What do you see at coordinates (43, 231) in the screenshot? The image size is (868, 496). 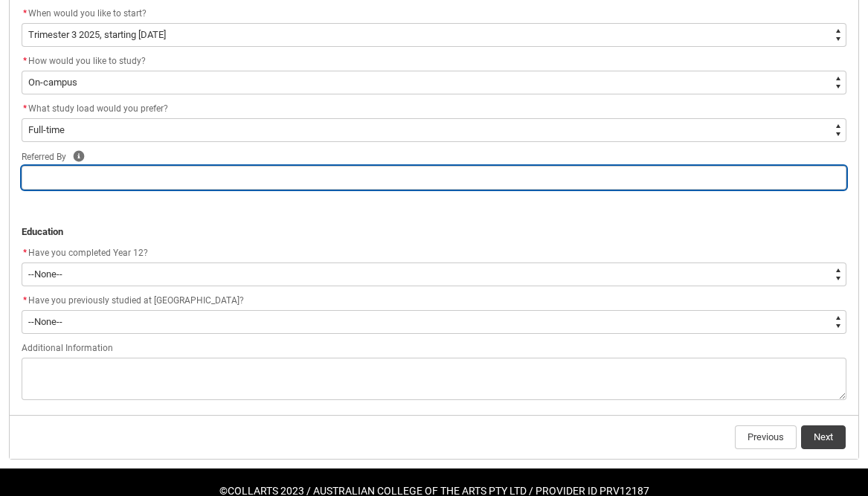 I see `strong: Education` at bounding box center [43, 231].